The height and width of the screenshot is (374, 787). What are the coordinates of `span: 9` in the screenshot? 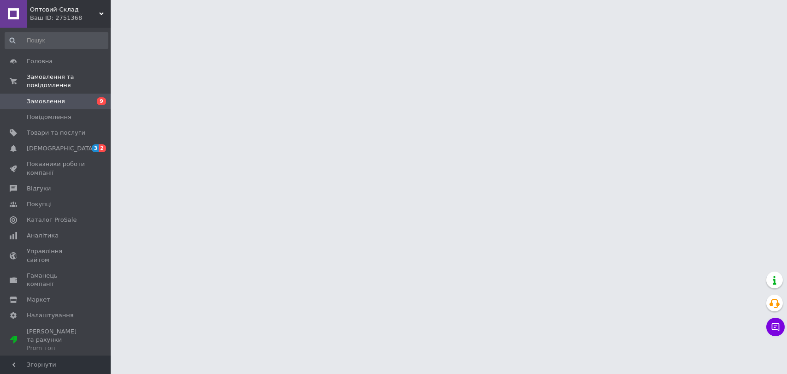 It's located at (101, 101).